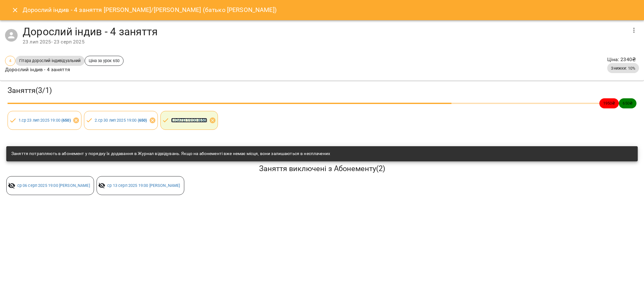  Describe the element at coordinates (64, 70) in the screenshot. I see `p: Дорослий індив - 4 заняття` at that location.